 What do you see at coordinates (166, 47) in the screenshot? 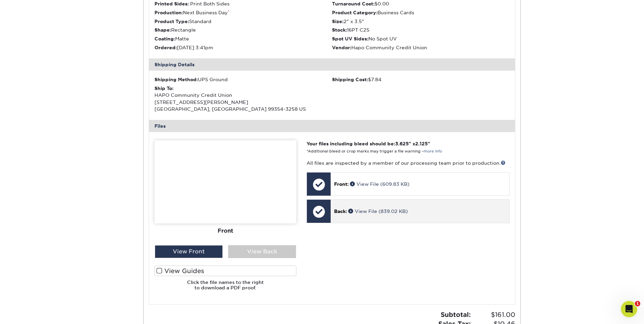
I see `strong: Ordered:` at bounding box center [166, 47].